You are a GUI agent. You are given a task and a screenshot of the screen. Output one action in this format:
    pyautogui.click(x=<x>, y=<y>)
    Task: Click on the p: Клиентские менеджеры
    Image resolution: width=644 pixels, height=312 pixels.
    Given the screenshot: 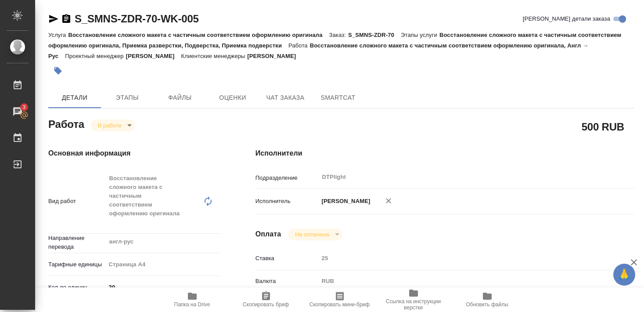 What is the action you would take?
    pyautogui.click(x=214, y=56)
    